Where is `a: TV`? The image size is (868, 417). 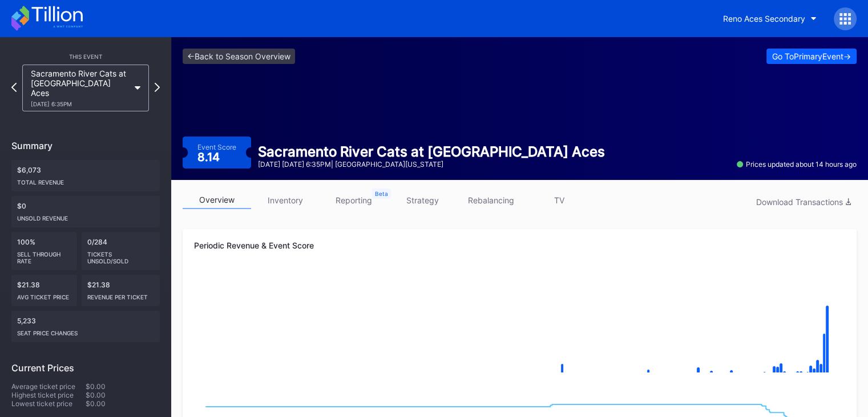 a: TV is located at coordinates (559, 200).